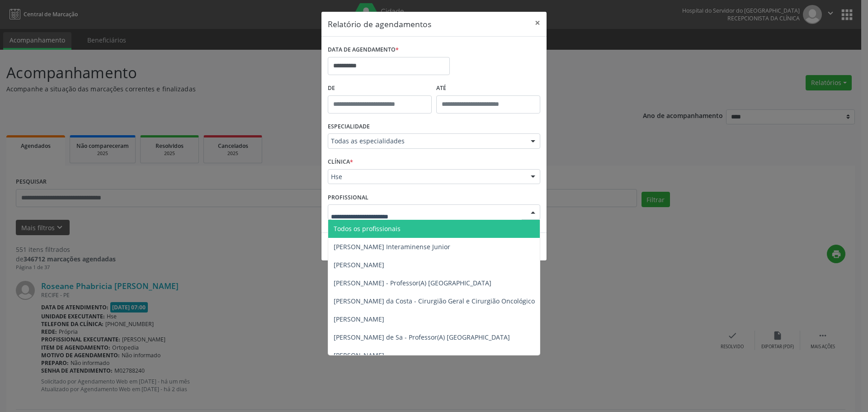 This screenshot has height=412, width=868. What do you see at coordinates (538, 23) in the screenshot?
I see `button: Close` at bounding box center [538, 23].